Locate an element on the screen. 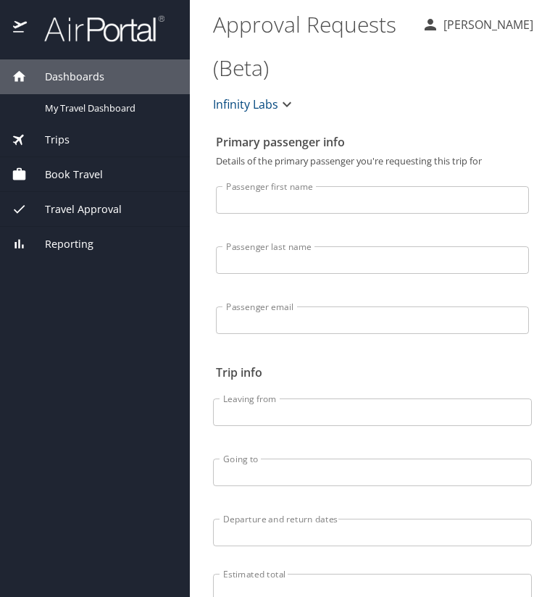 The height and width of the screenshot is (597, 555). button: Infinity Labs is located at coordinates (254, 104).